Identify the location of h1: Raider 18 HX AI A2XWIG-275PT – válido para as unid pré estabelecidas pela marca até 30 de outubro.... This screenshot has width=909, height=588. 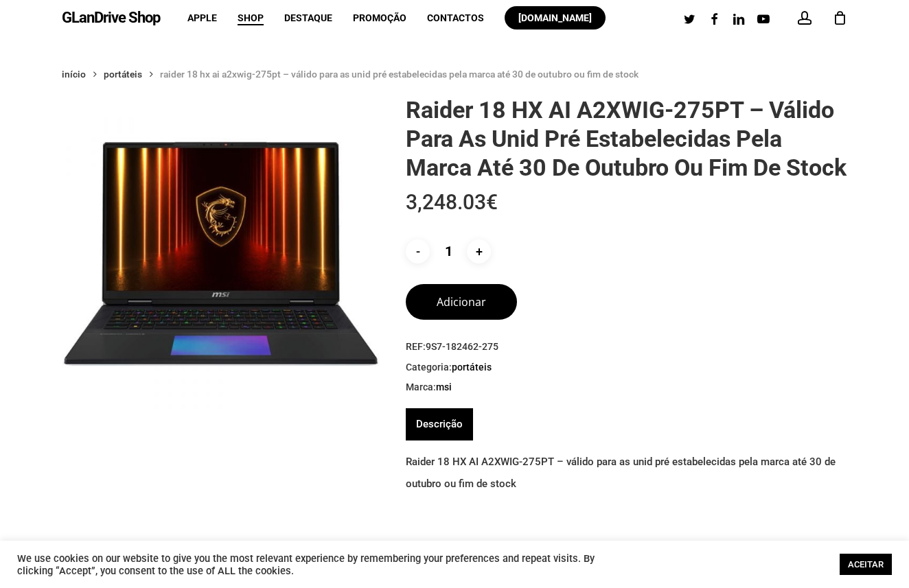
(626, 138).